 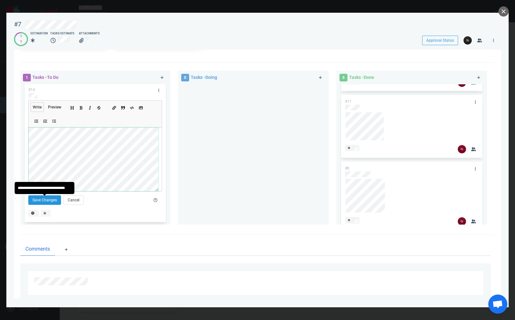 What do you see at coordinates (72, 107) in the screenshot?
I see `button: Add header` at bounding box center [72, 107].